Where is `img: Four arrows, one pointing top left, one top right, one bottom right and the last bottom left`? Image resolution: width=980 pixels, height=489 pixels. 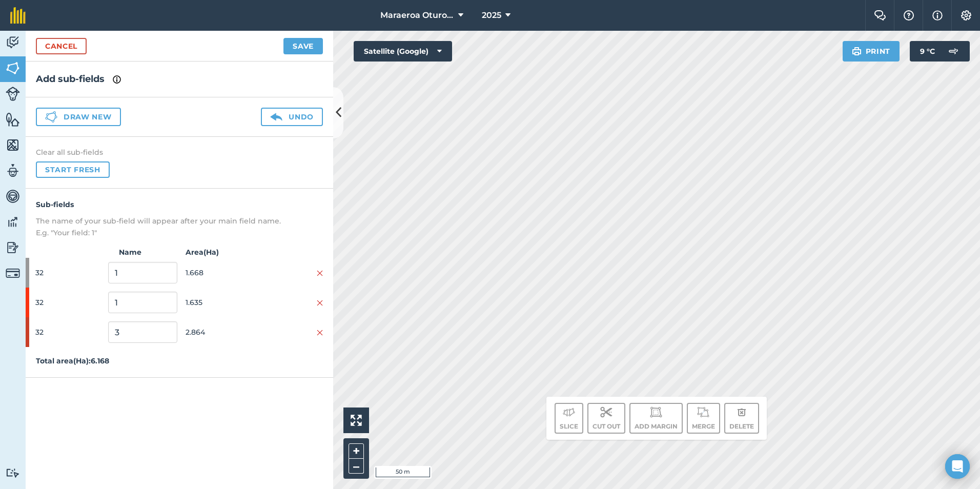 img: Four arrows, one pointing top left, one top right, one bottom right and the last bottom left is located at coordinates (356, 421).